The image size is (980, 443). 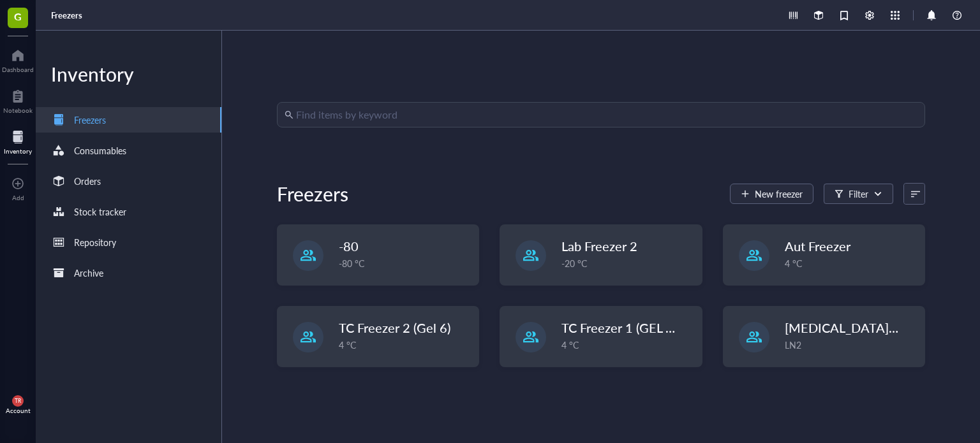 I want to click on span: TC Freezer 2 (Gel 6), so click(x=394, y=328).